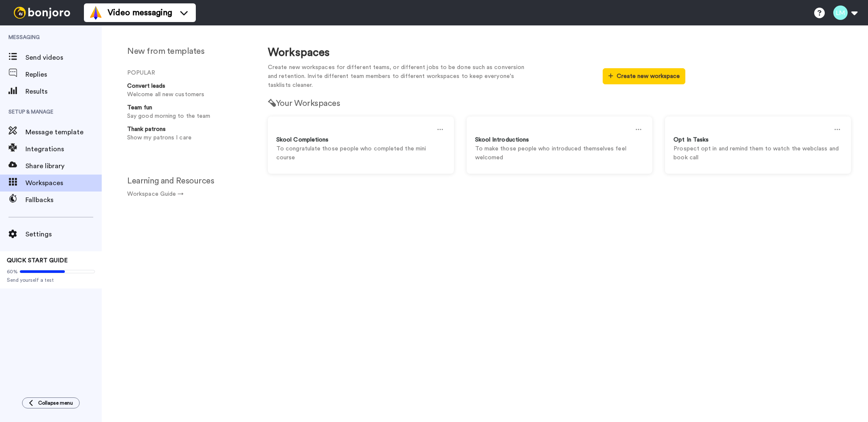 Image resolution: width=868 pixels, height=422 pixels. I want to click on span: Video messaging, so click(140, 12).